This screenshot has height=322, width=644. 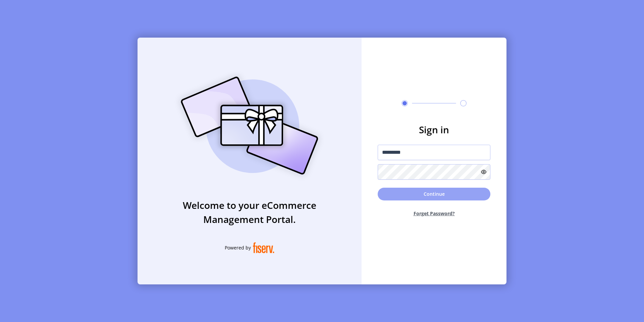 I want to click on img: card_Illustration.svg, so click(x=250, y=126).